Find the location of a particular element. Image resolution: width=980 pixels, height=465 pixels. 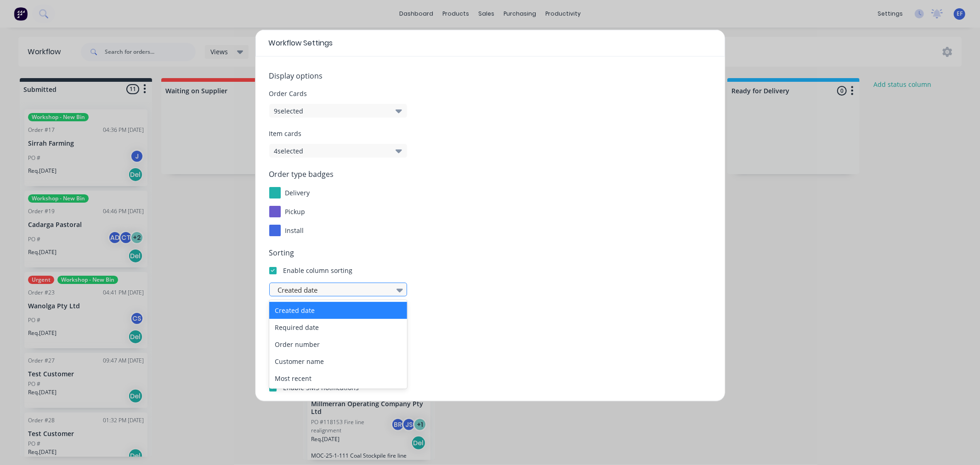

span: Item cards is located at coordinates (491, 133).